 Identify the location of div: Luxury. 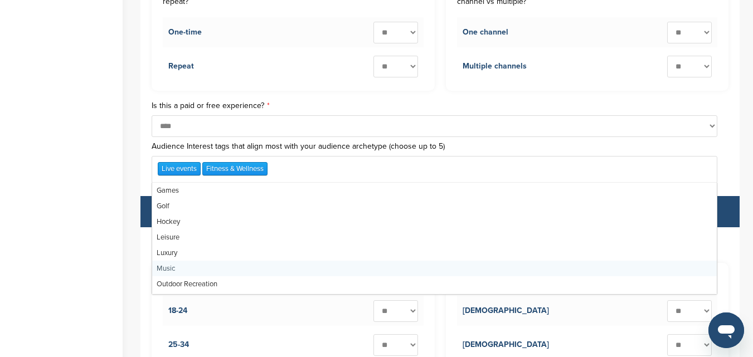
(434, 253).